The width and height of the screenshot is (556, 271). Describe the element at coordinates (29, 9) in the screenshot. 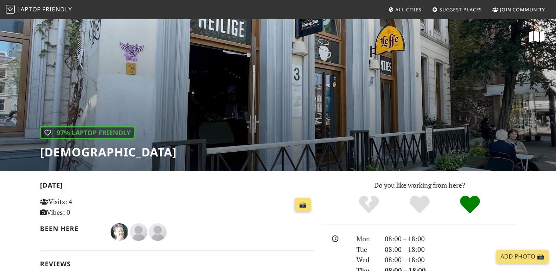

I see `span: Laptop` at that location.